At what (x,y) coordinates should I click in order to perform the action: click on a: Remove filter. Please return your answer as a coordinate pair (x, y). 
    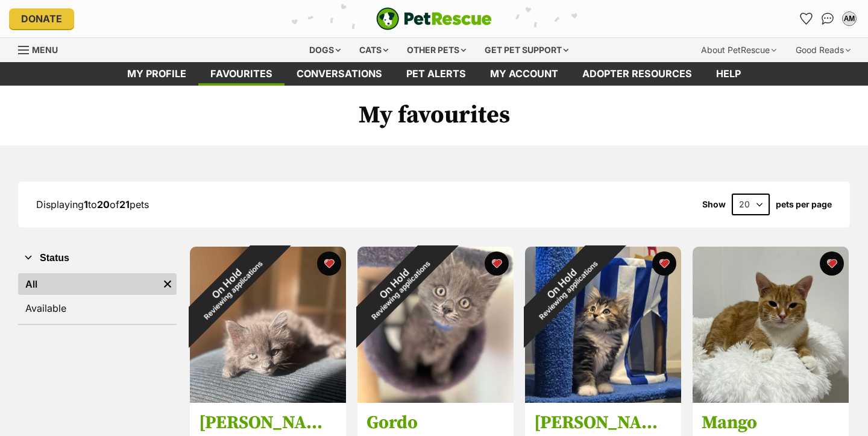
    Looking at the image, I should click on (168, 284).